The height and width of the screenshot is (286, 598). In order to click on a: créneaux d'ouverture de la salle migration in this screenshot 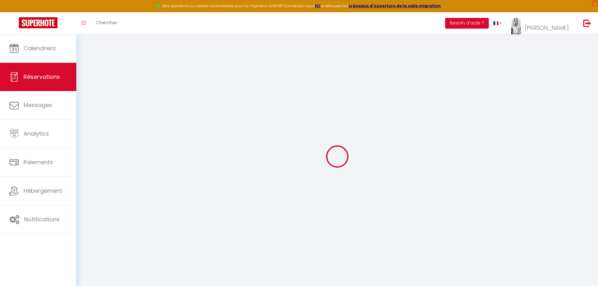, I will do `click(394, 6)`.